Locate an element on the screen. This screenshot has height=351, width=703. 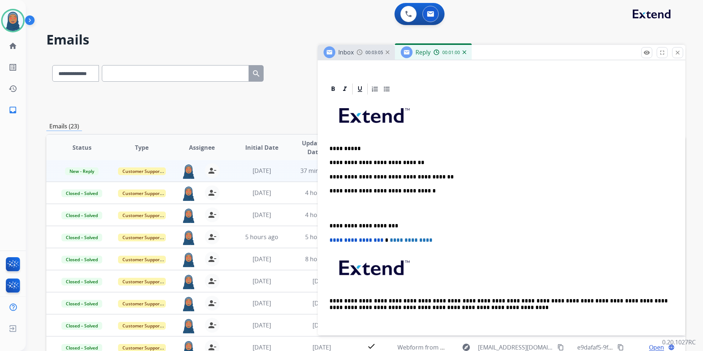
p: Emails (23) is located at coordinates (64, 126).